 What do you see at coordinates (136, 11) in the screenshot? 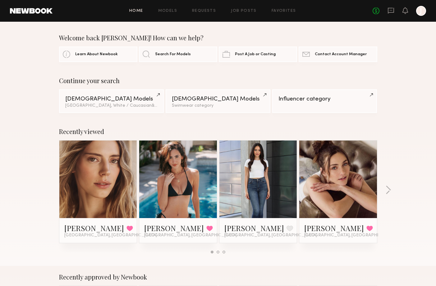
I see `a: Home` at bounding box center [136, 11].